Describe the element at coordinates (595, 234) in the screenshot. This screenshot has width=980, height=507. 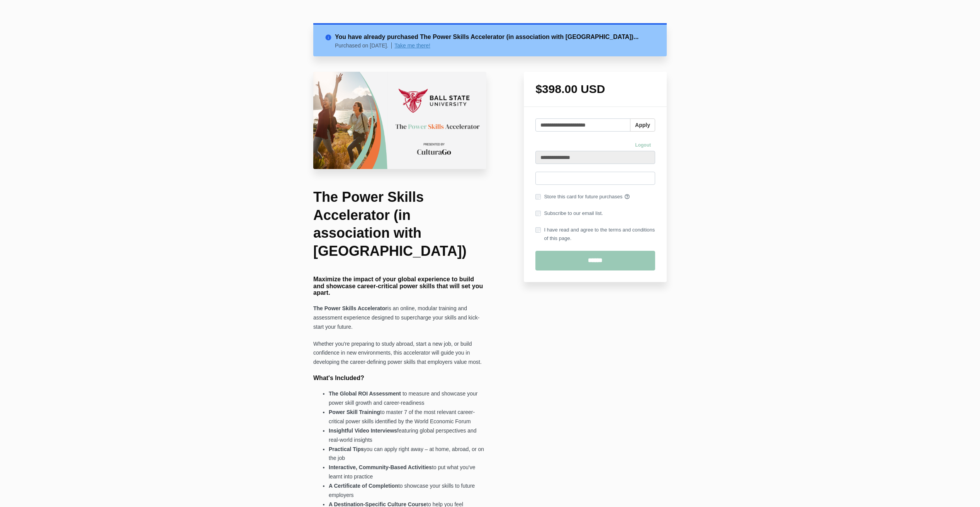
I see `label: I have read and agree to the terms and conditions of this page.` at that location.